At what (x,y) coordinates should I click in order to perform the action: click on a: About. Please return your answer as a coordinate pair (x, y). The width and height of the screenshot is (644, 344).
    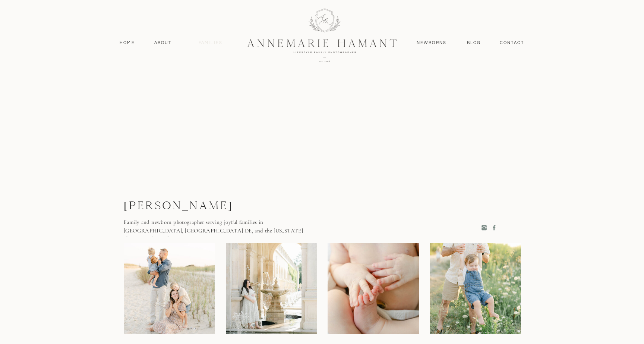
    Looking at the image, I should click on (163, 43).